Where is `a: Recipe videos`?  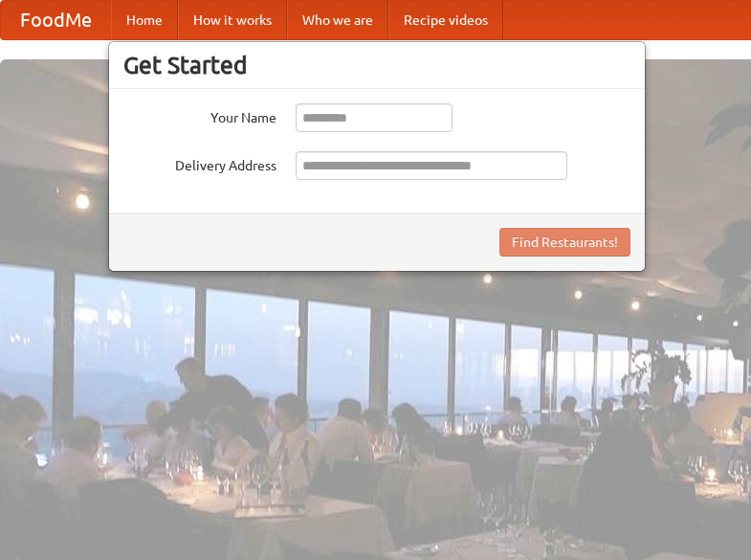 a: Recipe videos is located at coordinates (446, 20).